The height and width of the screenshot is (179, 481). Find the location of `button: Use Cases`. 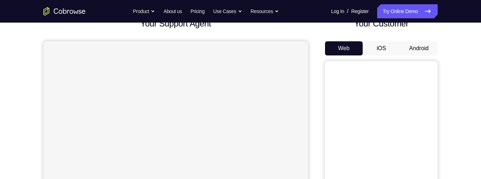

button: Use Cases is located at coordinates (227, 11).